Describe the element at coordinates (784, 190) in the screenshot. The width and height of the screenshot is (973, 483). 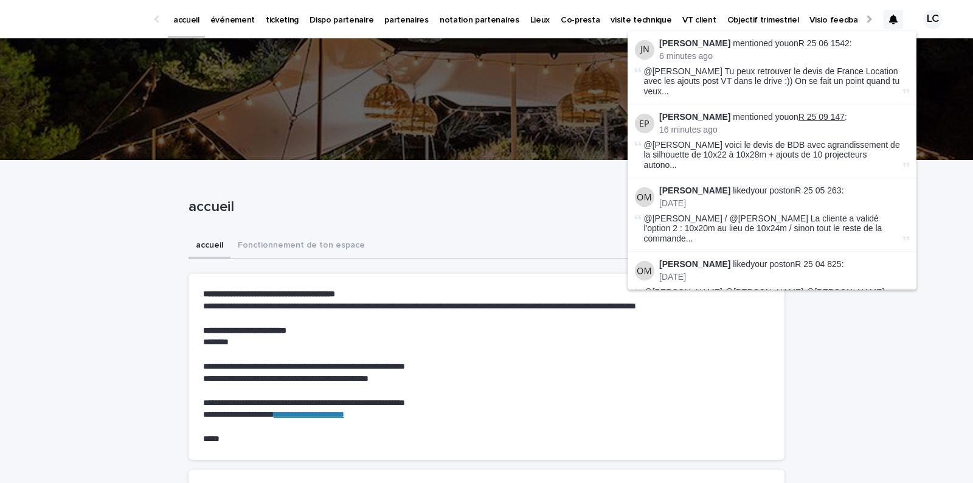
I see `p: liked your post on R 25 05 263 :` at that location.